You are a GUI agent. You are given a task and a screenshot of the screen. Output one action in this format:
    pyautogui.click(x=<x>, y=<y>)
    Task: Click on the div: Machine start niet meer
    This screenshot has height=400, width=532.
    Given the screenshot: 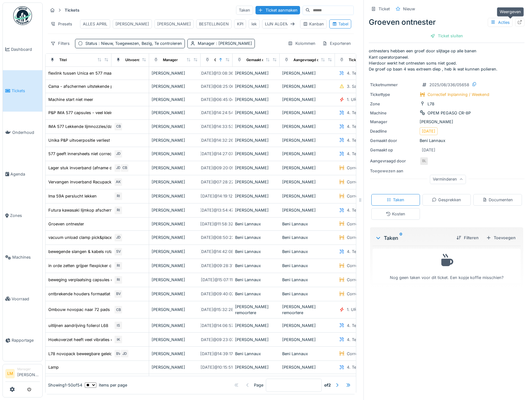 What is the action you would take?
    pyautogui.click(x=71, y=99)
    